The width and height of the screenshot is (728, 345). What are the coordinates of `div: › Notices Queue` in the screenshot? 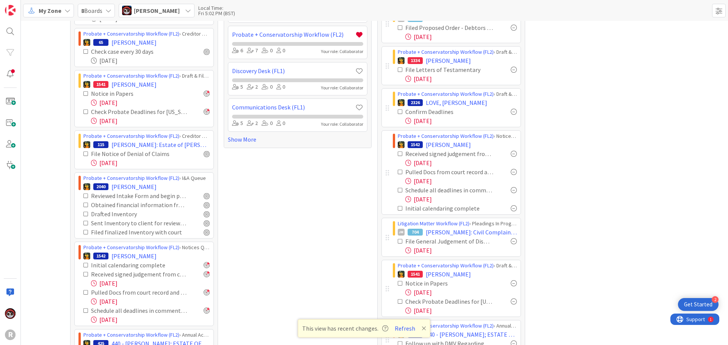 It's located at (457, 136).